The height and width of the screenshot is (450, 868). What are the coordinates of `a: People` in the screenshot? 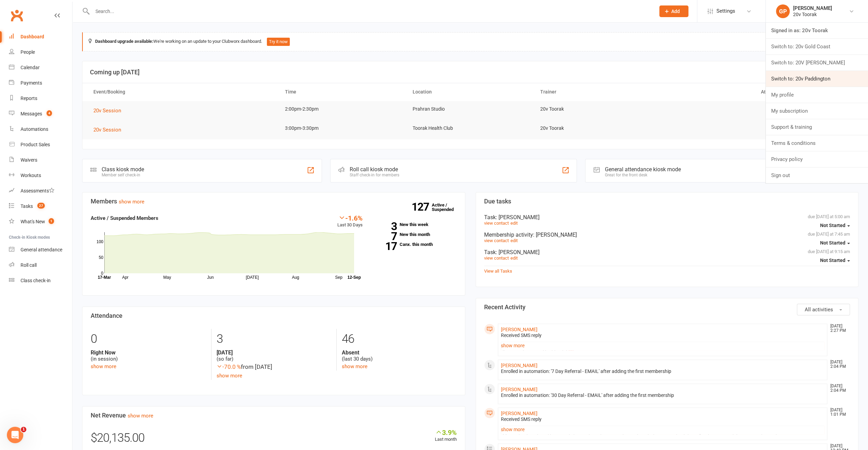 It's located at (40, 52).